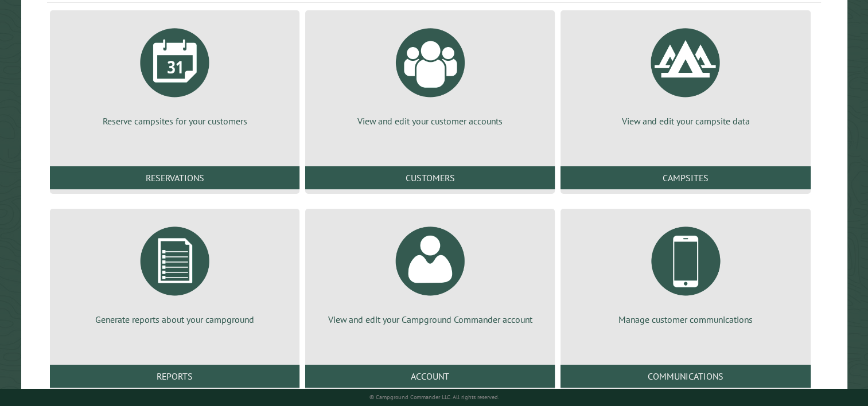 This screenshot has width=868, height=406. Describe the element at coordinates (430, 74) in the screenshot. I see `a: View and edit your customer accounts` at that location.